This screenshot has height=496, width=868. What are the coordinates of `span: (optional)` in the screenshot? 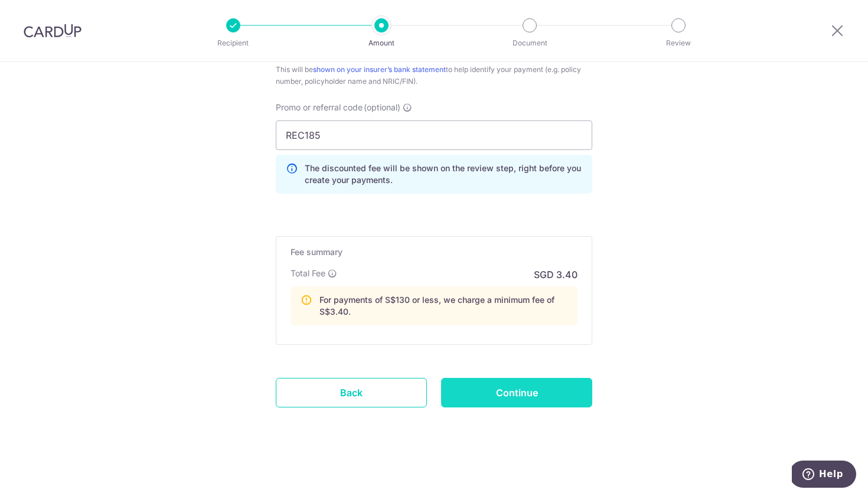 It's located at (382, 107).